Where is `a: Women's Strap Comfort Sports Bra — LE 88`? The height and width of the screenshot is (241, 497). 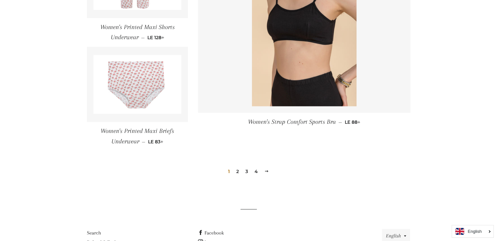 a: Women's Strap Comfort Sports Bra — LE 88 is located at coordinates (304, 122).